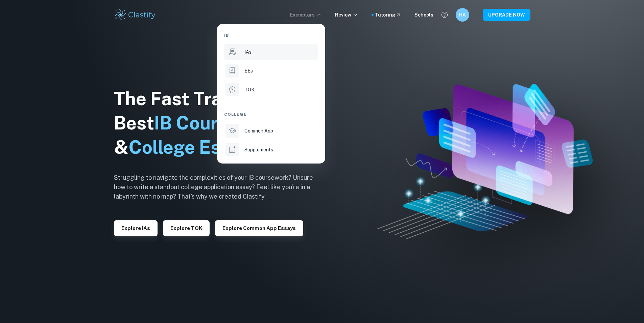 This screenshot has width=644, height=323. What do you see at coordinates (235, 114) in the screenshot?
I see `span: College` at bounding box center [235, 114].